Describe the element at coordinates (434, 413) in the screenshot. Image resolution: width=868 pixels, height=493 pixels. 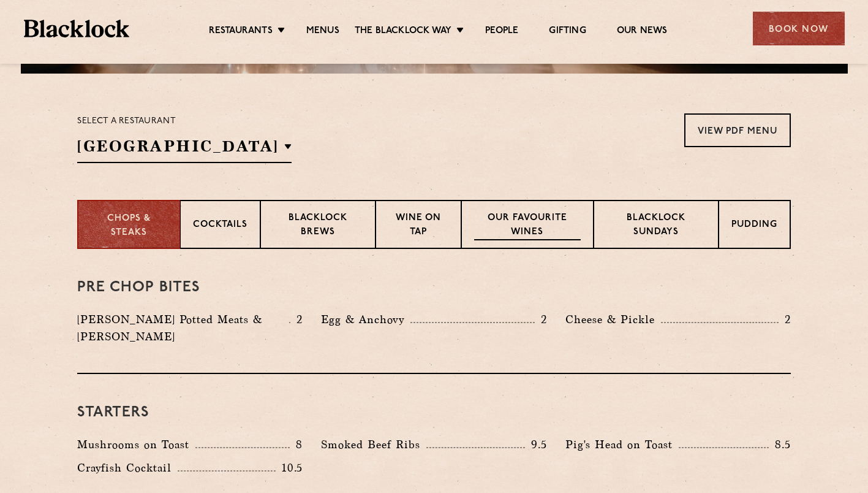
I see `h3: Starters` at that location.